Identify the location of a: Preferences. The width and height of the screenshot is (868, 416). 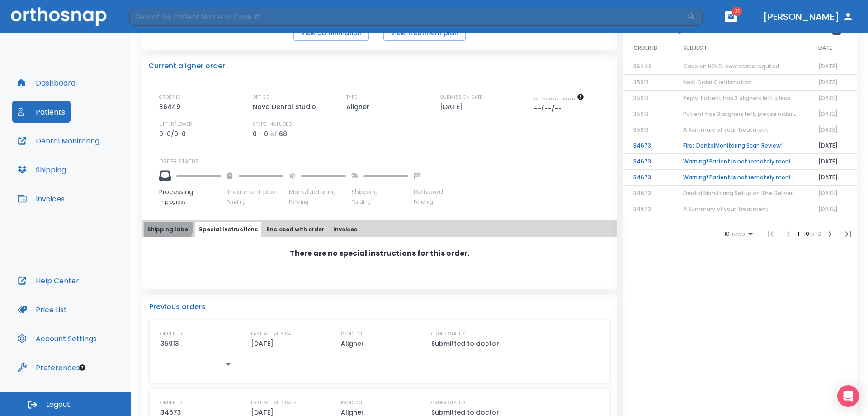
(49, 367).